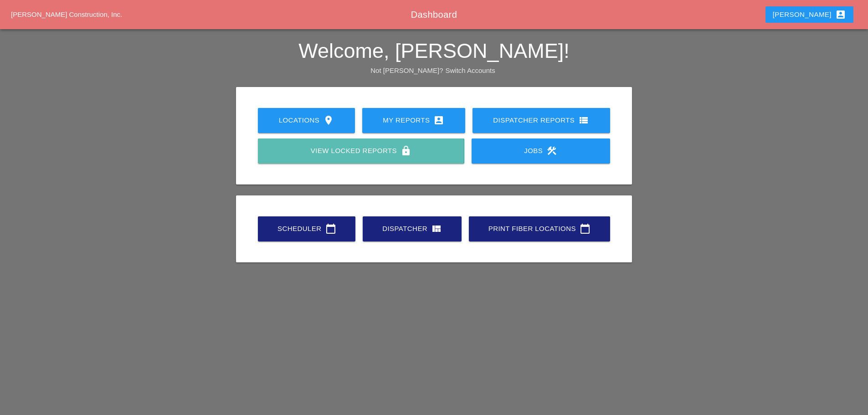 The height and width of the screenshot is (415, 868). What do you see at coordinates (414, 120) in the screenshot?
I see `div: My Reports` at bounding box center [414, 120].